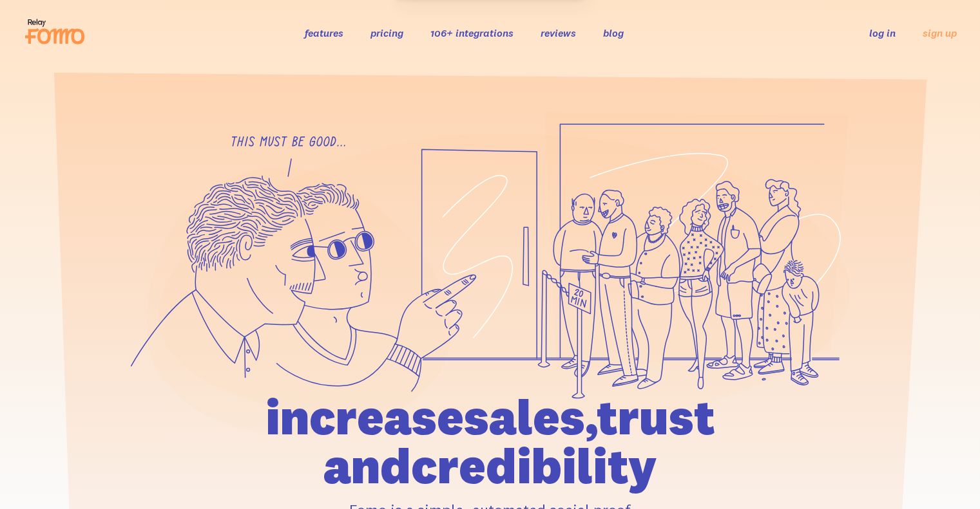 The width and height of the screenshot is (980, 509). Describe the element at coordinates (882, 33) in the screenshot. I see `a: log in` at that location.